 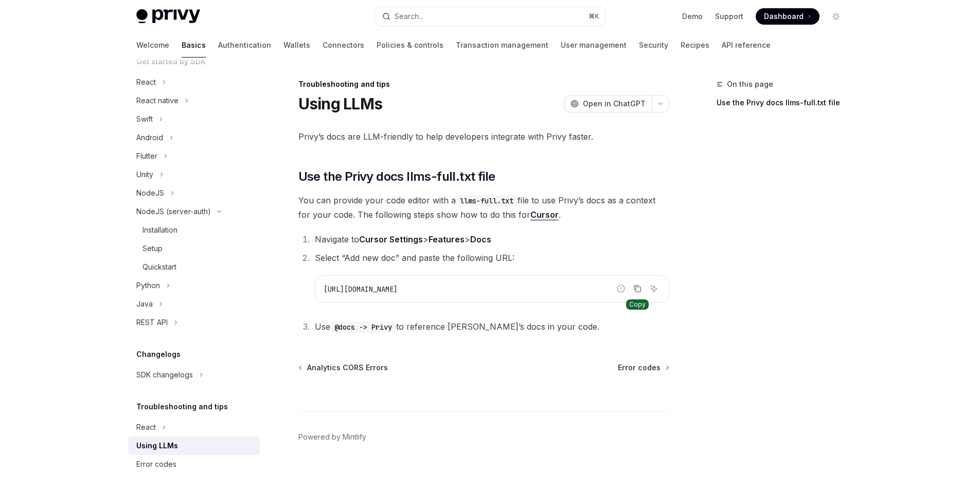 I want to click on a: Security, so click(x=653, y=45).